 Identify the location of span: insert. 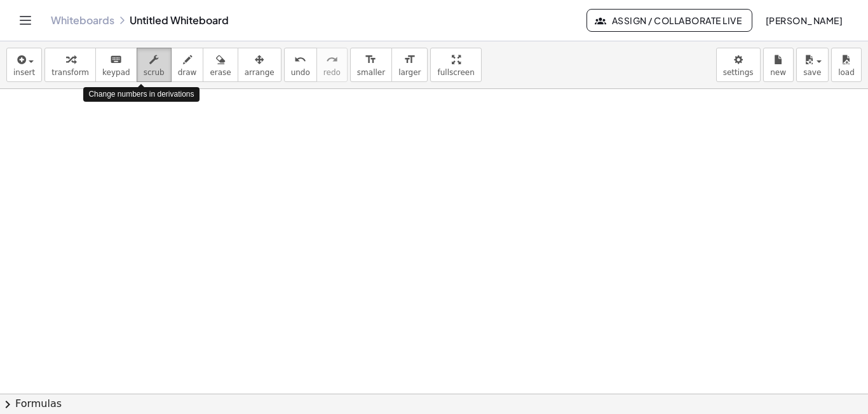
(24, 72).